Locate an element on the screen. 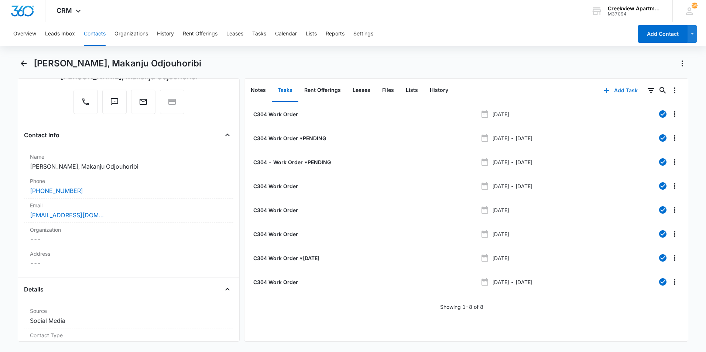  button: Overview is located at coordinates (25, 34).